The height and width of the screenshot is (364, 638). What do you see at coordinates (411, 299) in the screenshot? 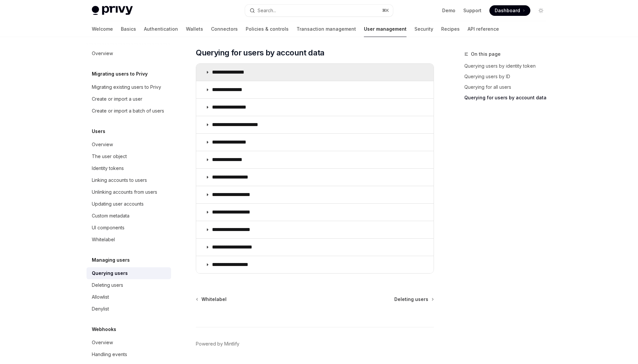
I see `span: Deleting users` at bounding box center [411, 299].